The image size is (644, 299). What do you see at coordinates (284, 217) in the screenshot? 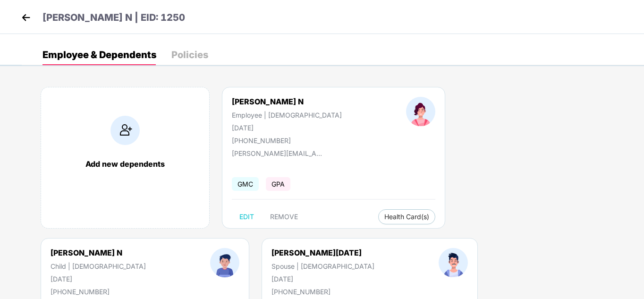
I see `span: REMOVE` at bounding box center [284, 217].